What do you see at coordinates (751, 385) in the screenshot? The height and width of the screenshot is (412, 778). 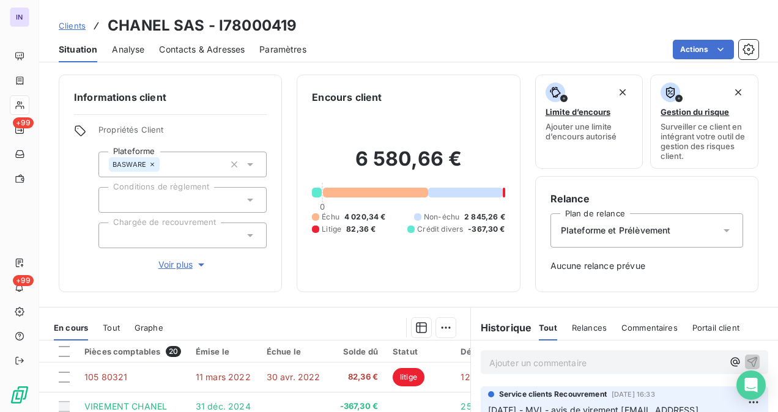 I see `div: Open Intercom Messenger` at bounding box center [751, 385].